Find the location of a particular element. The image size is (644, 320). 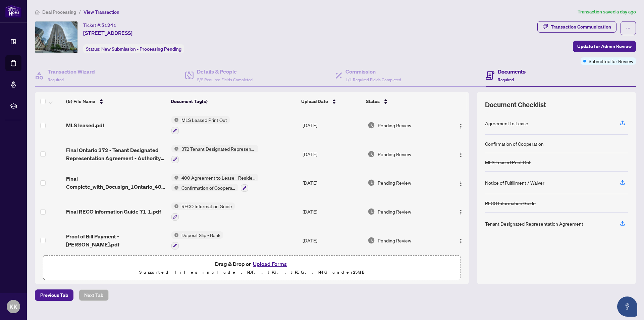

span: Document Checklist is located at coordinates (515, 105).